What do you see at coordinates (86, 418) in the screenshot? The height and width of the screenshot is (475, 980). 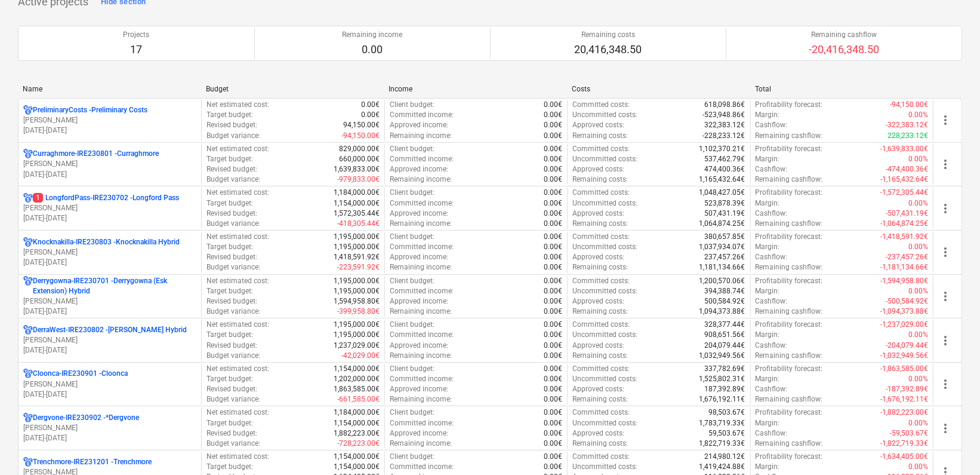 I see `p: Dergvone-IRE230902 - *Dergvone` at bounding box center [86, 418].